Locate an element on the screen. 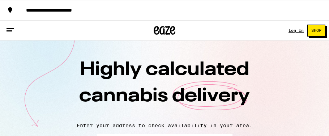 The image size is (329, 136). span: Shop is located at coordinates (316, 30).